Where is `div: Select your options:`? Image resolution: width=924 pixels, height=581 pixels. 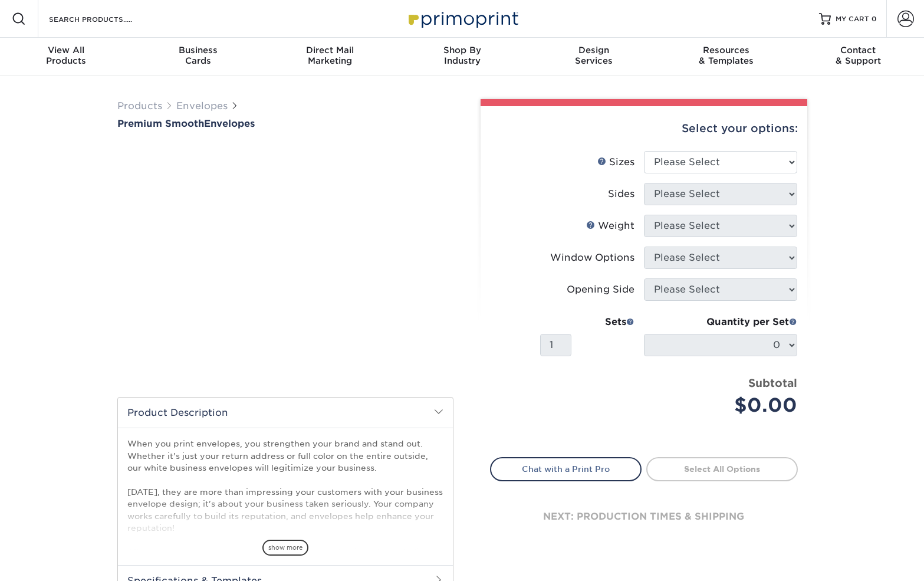 div: Select your options: is located at coordinates (644, 129).